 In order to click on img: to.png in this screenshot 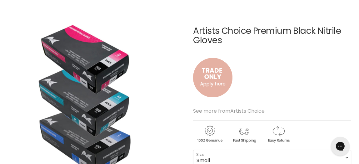, I will do `click(213, 78)`.